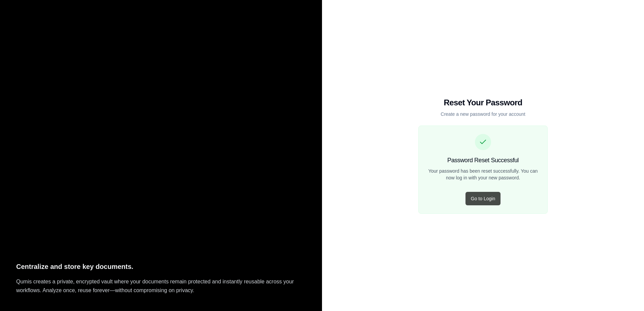 The height and width of the screenshot is (311, 644). Describe the element at coordinates (483, 103) in the screenshot. I see `h1: Reset Your Password` at that location.